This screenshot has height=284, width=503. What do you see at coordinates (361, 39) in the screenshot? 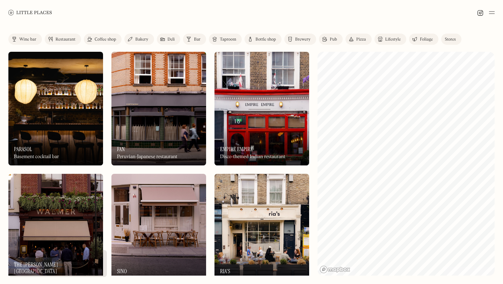
I see `div: Pizza` at bounding box center [361, 39].